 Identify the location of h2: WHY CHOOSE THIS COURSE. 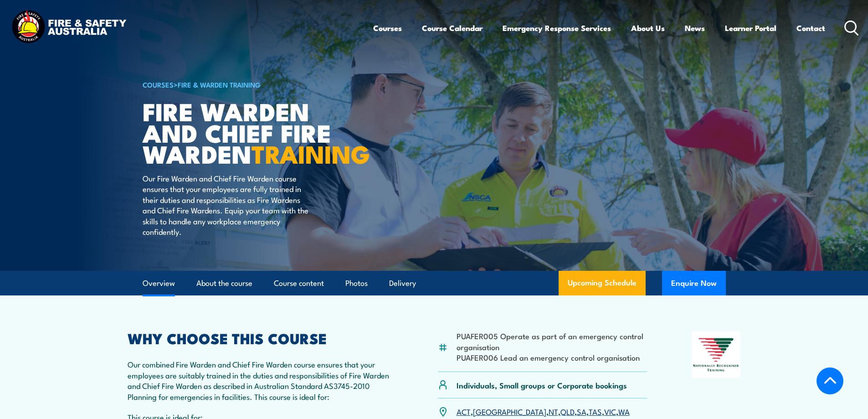
(261, 338).